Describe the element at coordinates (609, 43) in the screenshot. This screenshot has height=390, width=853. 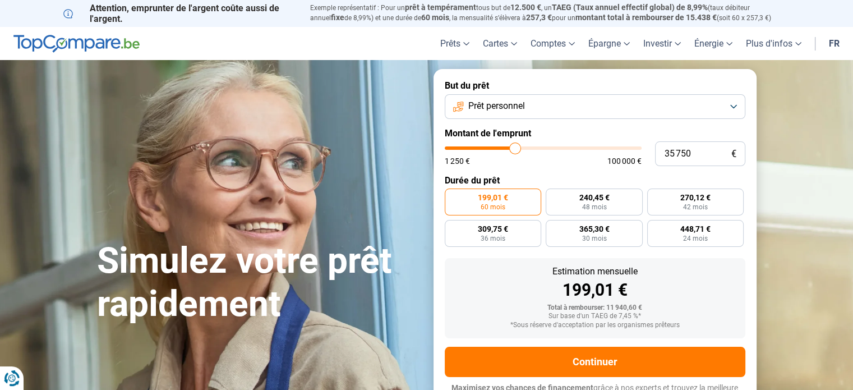
I see `a: Épargne` at that location.